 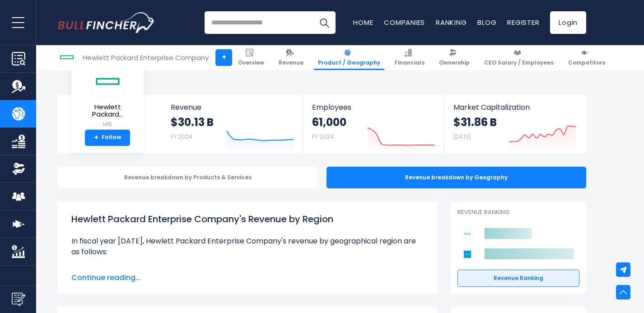 I want to click on span: Continue reading..., so click(x=248, y=278).